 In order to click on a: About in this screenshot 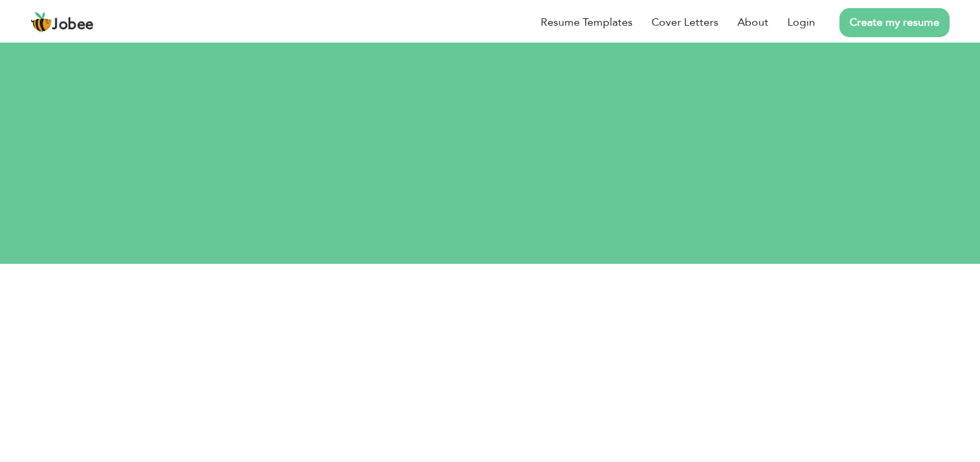, I will do `click(752, 22)`.